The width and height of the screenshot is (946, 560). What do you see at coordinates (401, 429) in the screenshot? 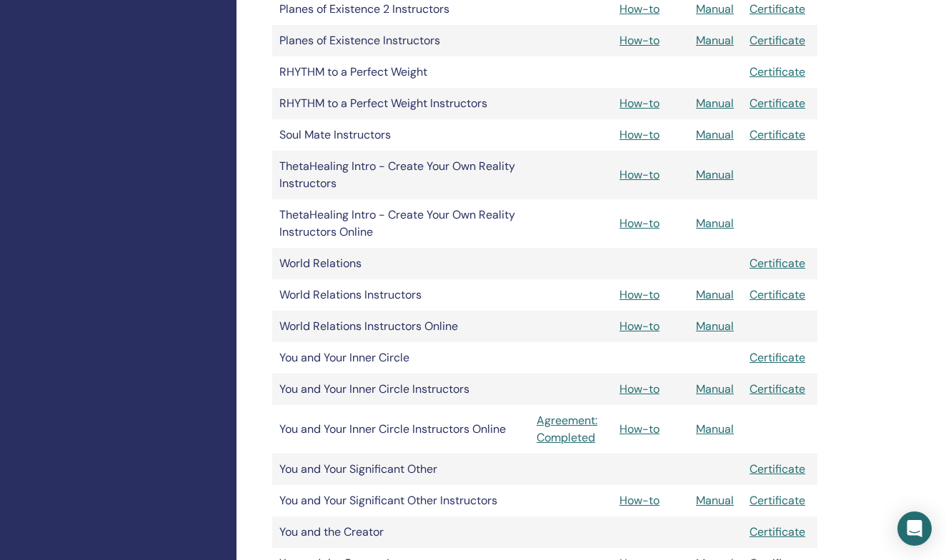
I see `td: You and Your Inner Circle Instructors Online` at bounding box center [401, 429].